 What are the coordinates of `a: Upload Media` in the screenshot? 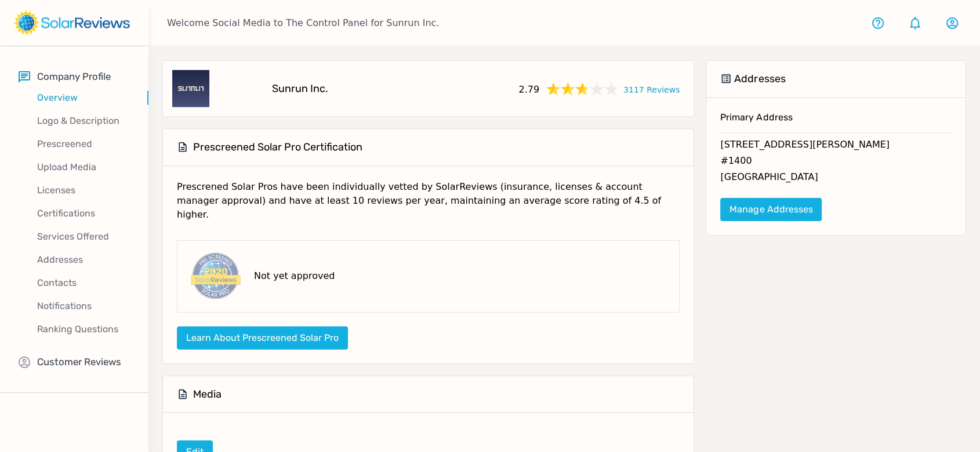 It's located at (83, 168).